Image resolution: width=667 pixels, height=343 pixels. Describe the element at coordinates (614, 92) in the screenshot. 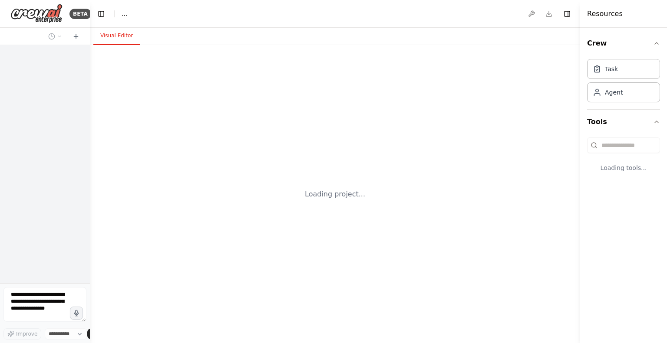

I see `div: Agent` at that location.